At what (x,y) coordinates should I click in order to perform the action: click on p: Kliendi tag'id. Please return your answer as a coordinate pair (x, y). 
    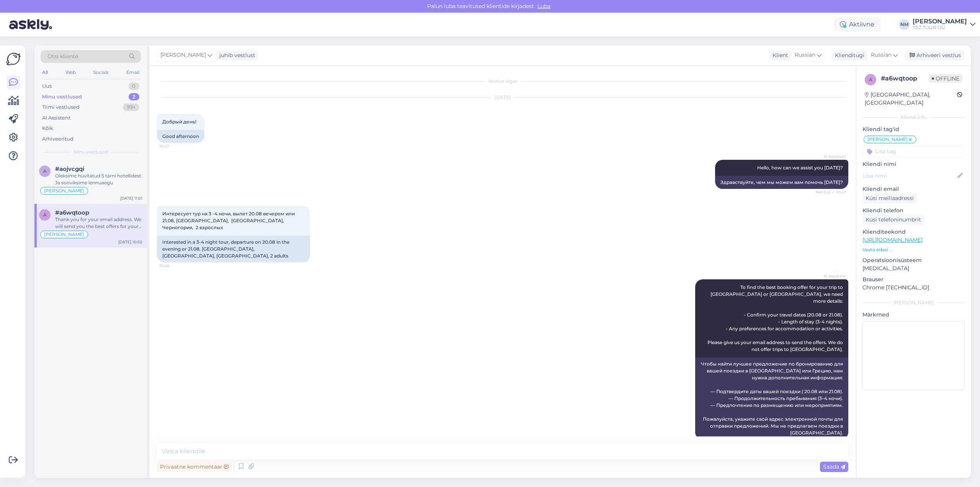
    Looking at the image, I should click on (913, 129).